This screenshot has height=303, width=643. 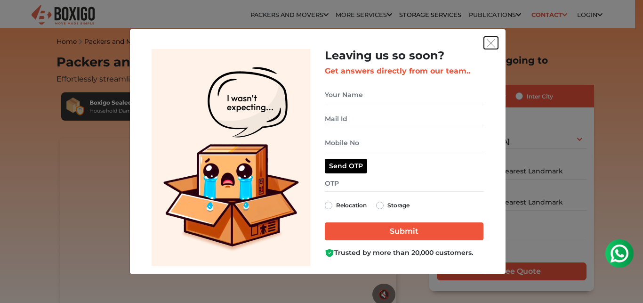 I want to click on input: Submit, so click(x=404, y=231).